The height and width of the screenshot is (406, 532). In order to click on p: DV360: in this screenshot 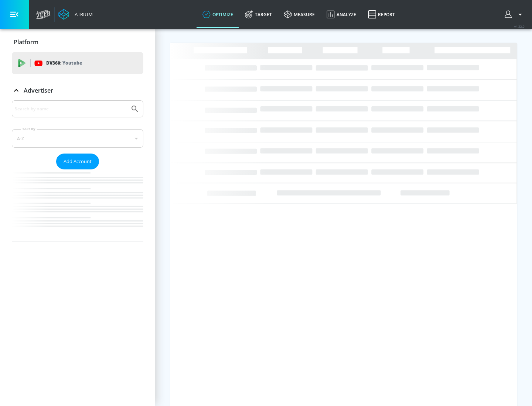, I will do `click(64, 63)`.